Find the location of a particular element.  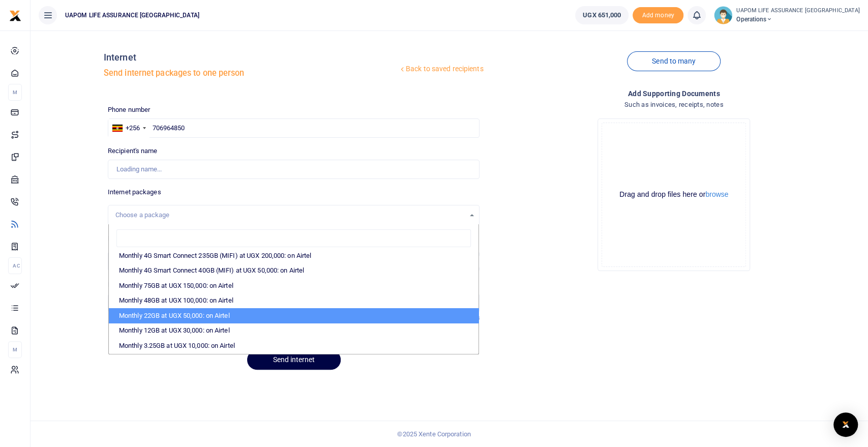

li: Monthly 4G Smart Connect 40GB (MIFI) at UGX 50,000: on Airtel is located at coordinates (294, 270).